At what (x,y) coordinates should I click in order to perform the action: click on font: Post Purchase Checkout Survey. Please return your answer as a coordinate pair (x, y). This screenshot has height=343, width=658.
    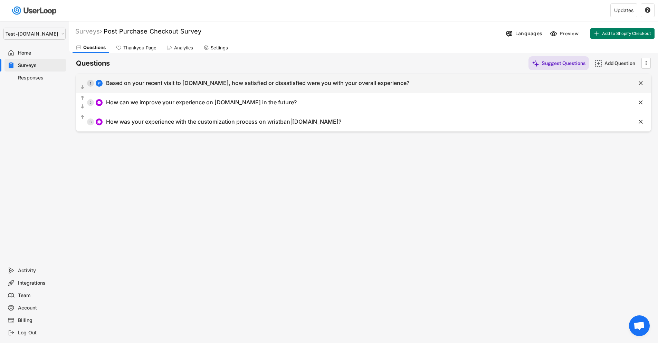
    Looking at the image, I should click on (152, 31).